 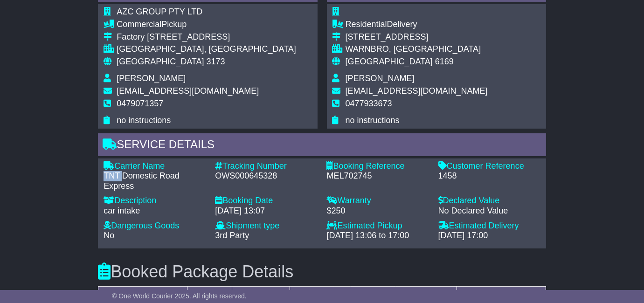 I want to click on div: TNT Domestic Road Express, so click(x=155, y=181).